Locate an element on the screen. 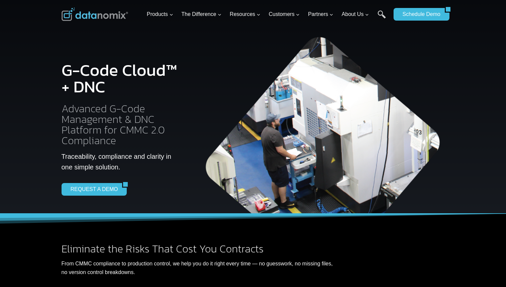 The height and width of the screenshot is (287, 506). h1: G-Code Cloud™ + DNC is located at coordinates (121, 78).